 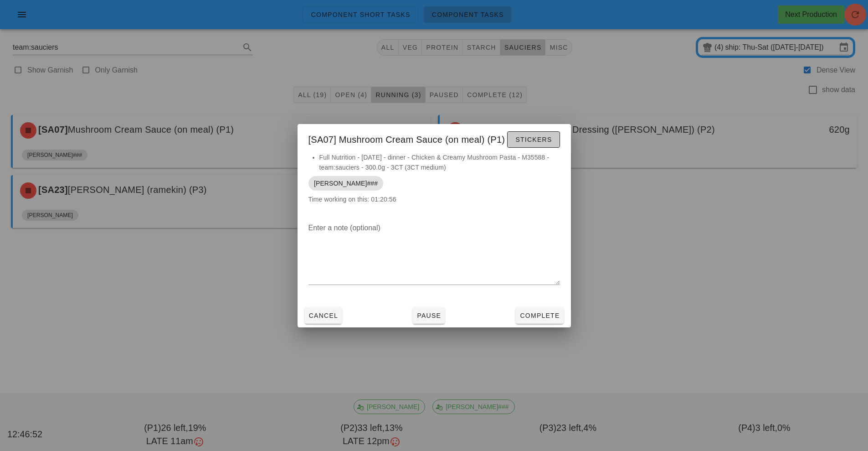 I want to click on span: Stickers, so click(x=533, y=140).